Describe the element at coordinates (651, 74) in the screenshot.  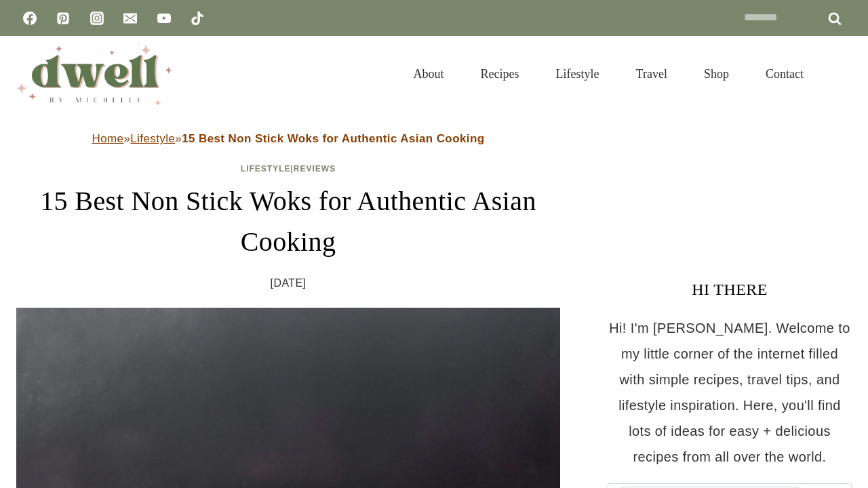
I see `a: Travel` at that location.